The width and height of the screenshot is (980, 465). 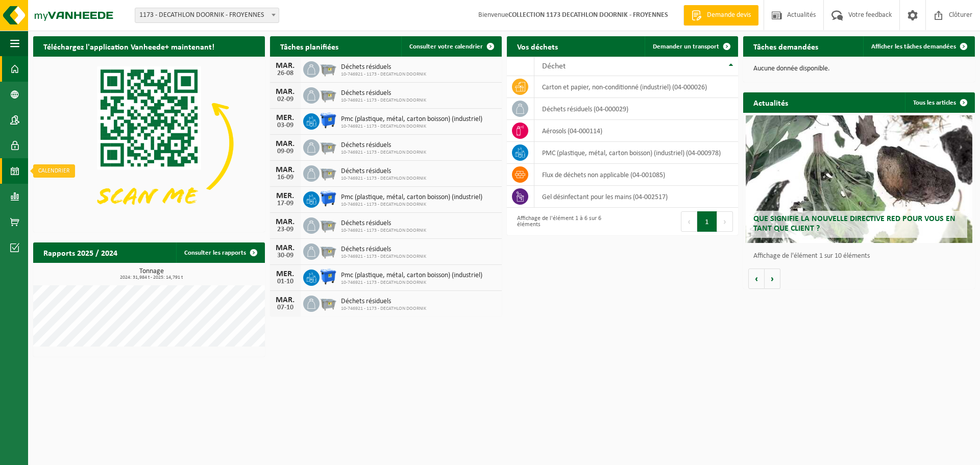 I want to click on p: Affichage de l'élément 1 sur 10 éléments, so click(x=862, y=256).